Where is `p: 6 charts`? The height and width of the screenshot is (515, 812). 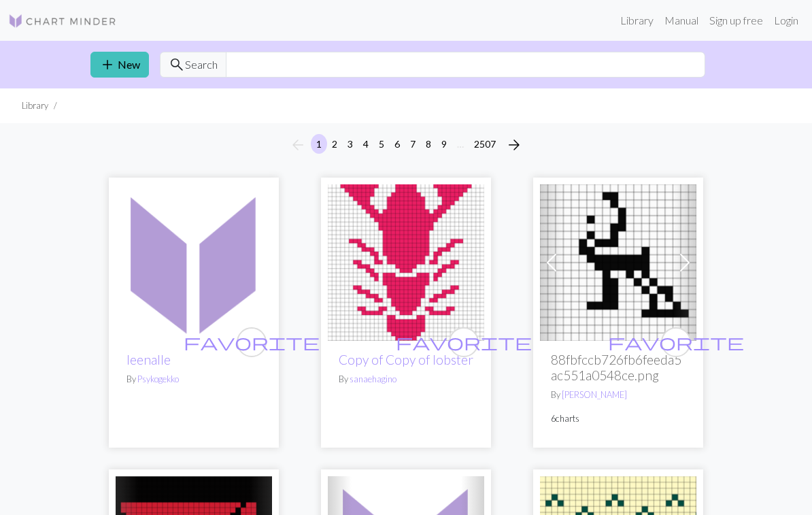
p: 6 charts is located at coordinates (618, 418).